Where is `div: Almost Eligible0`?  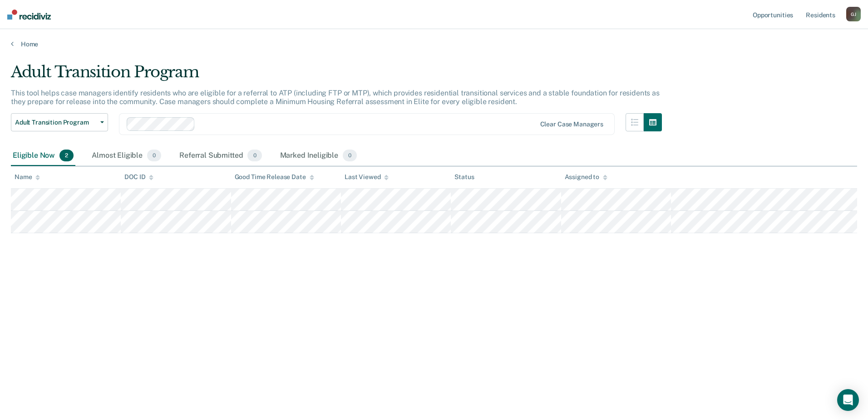 div: Almost Eligible0 is located at coordinates (127, 156).